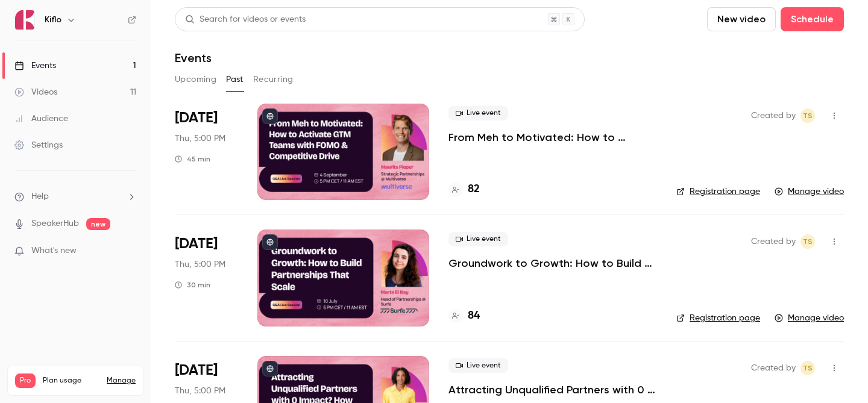 The image size is (868, 403). I want to click on a: SpeakerHub, so click(55, 223).